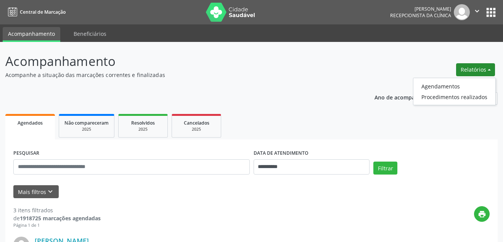 Image resolution: width=503 pixels, height=242 pixels. What do you see at coordinates (196, 123) in the screenshot?
I see `span: Cancelados` at bounding box center [196, 123].